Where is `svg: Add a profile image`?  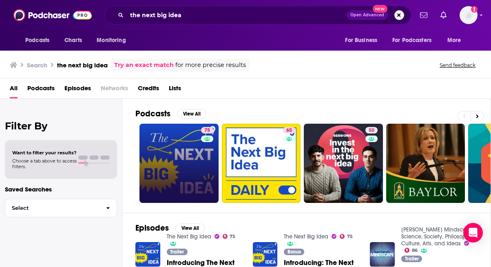
svg: Add a profile image is located at coordinates (475, 9).